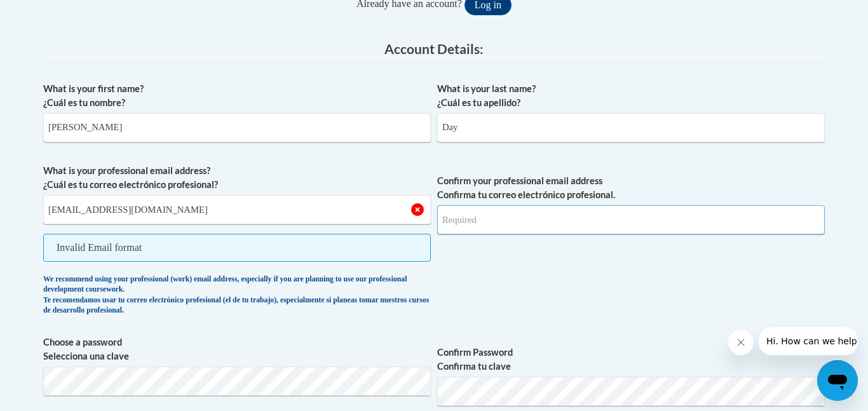 Image resolution: width=868 pixels, height=411 pixels. What do you see at coordinates (237, 96) in the screenshot?
I see `label: What is your first name? ¿Cuál es tu nombre?` at bounding box center [237, 96].